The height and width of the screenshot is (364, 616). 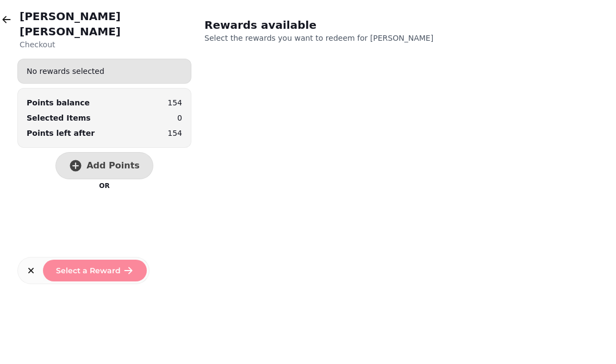 I want to click on p: Select the rewards you want to redeem for, so click(x=344, y=38).